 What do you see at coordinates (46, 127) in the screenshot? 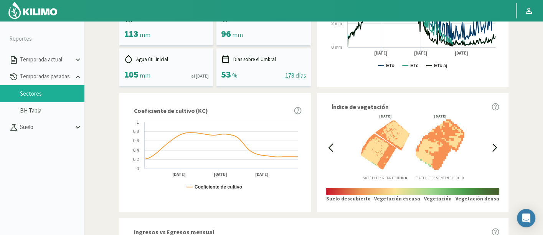
I see `p: Suelo` at bounding box center [46, 127].